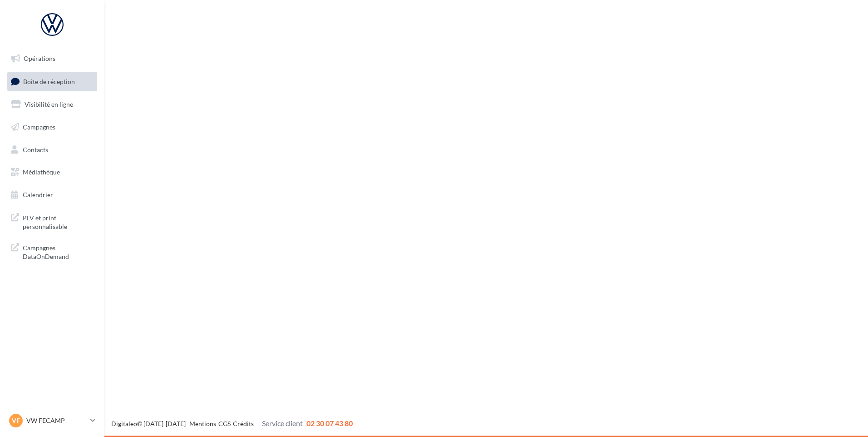 The width and height of the screenshot is (868, 437). What do you see at coordinates (52, 172) in the screenshot?
I see `a: Médiathèque` at bounding box center [52, 172].